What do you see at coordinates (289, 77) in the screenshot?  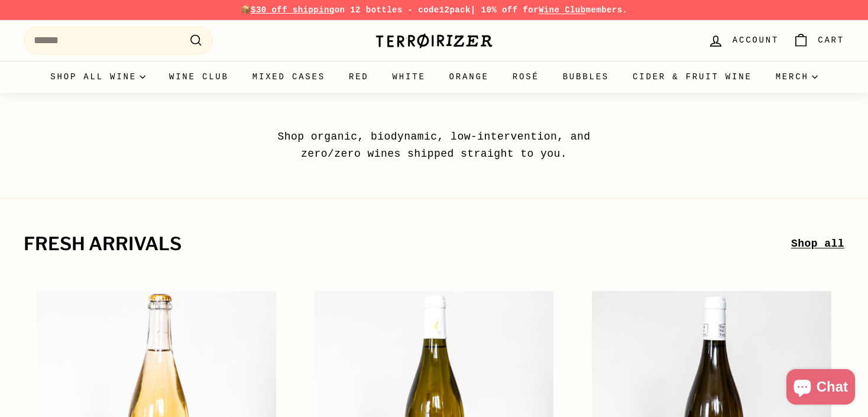 I see `a: Mixed Cases` at bounding box center [289, 77].